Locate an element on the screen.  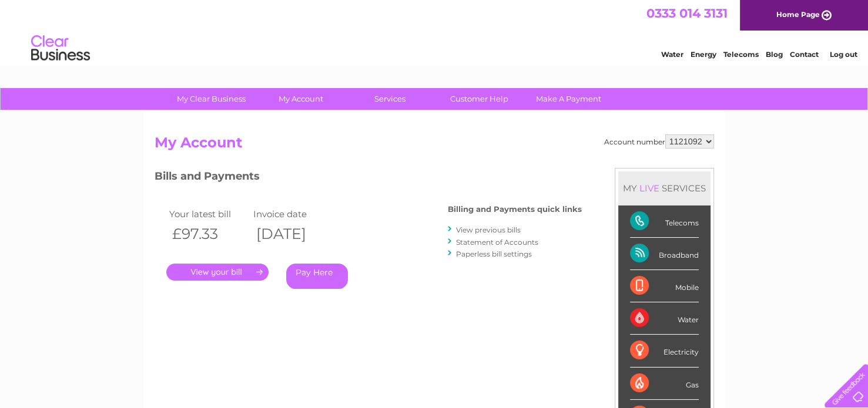
a: Statement of Accounts is located at coordinates (497, 242).